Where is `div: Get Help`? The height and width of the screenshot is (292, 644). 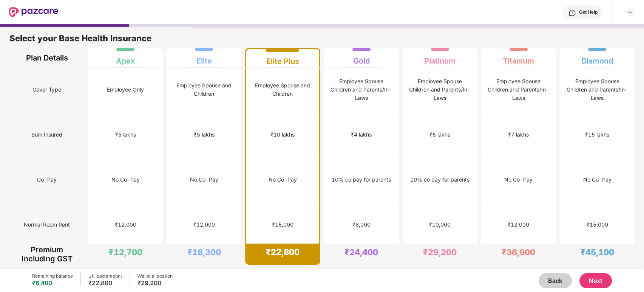
div: Get Help is located at coordinates (588, 12).